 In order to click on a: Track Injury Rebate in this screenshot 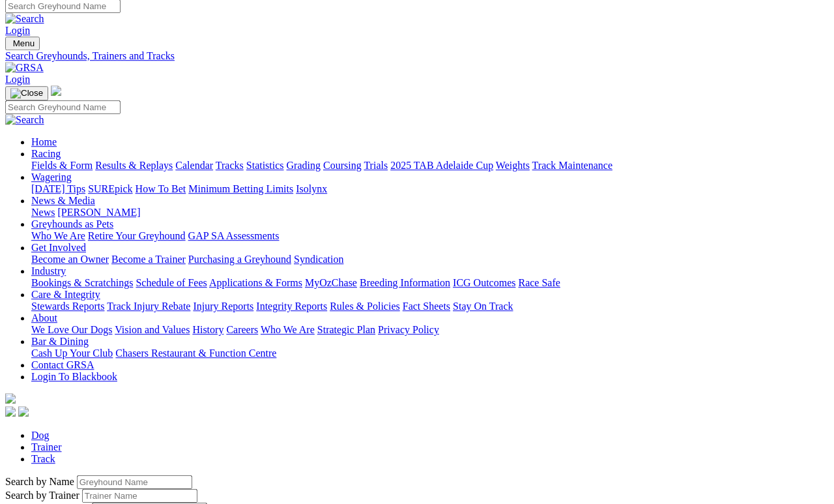, I will do `click(148, 305)`.